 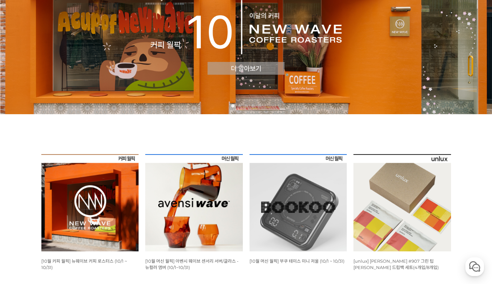 What do you see at coordinates (192, 264) in the screenshot?
I see `span: [10월 머신 월픽] 아벤시 웨이브 센서리 서버/글라스 - 뉴컬러 앰버 (10/1~10/31)` at bounding box center [192, 264].